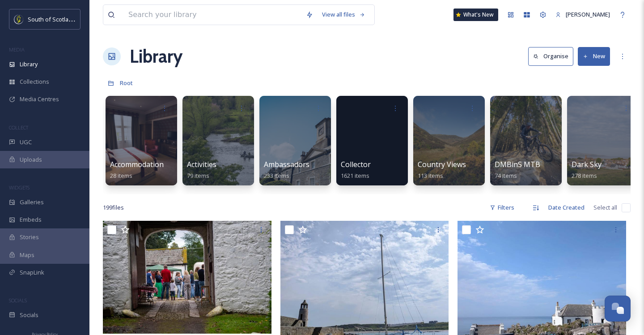 The height and width of the screenshot is (335, 644). What do you see at coordinates (17, 49) in the screenshot?
I see `span: MEDIA` at bounding box center [17, 49].